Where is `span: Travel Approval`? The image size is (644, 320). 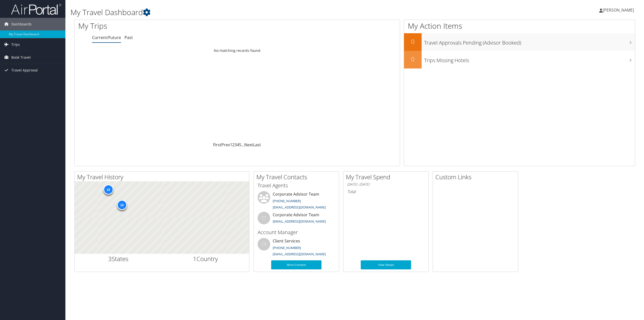 span: Travel Approval is located at coordinates (24, 70).